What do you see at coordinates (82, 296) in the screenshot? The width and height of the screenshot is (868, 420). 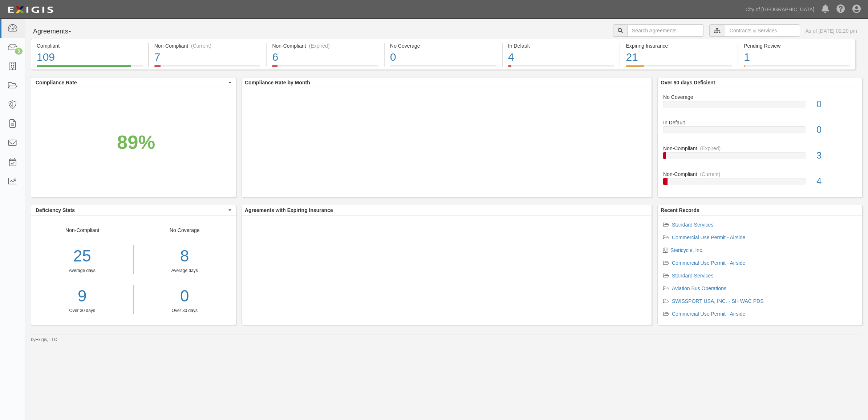 I see `div: 9` at bounding box center [82, 296].